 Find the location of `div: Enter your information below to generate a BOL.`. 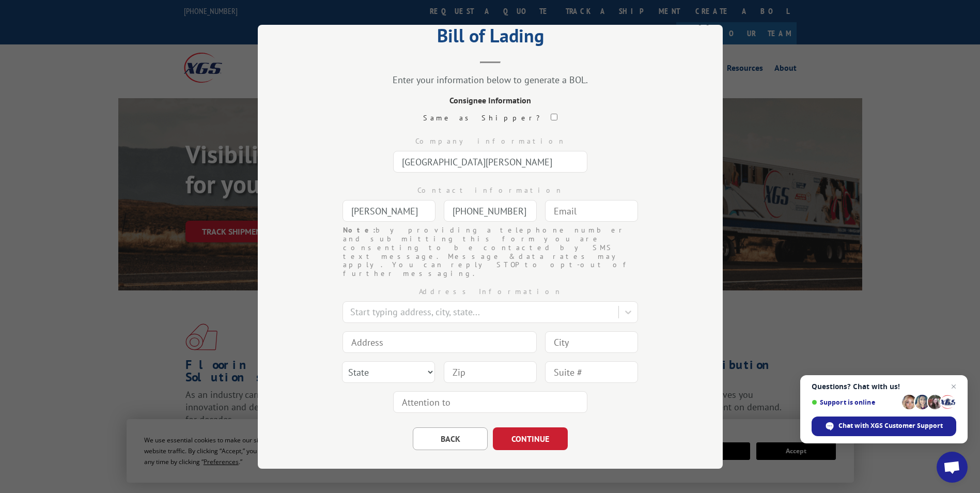

div: Enter your information below to generate a BOL. is located at coordinates (490, 80).